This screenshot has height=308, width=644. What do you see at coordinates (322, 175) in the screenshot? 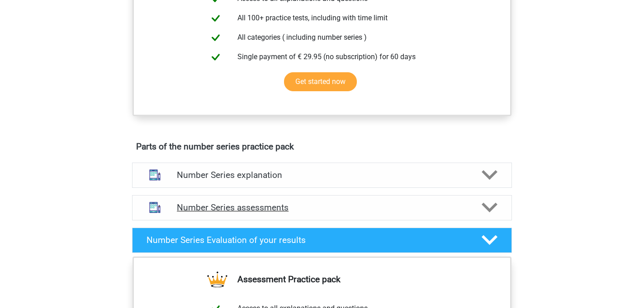
I see `a: explanations Number Series explanation` at bounding box center [322, 175].